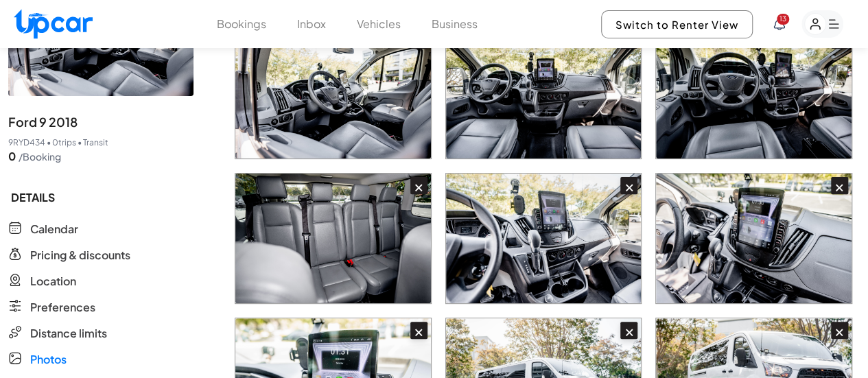  What do you see at coordinates (63, 308) in the screenshot?
I see `span: Preferences` at bounding box center [63, 308].